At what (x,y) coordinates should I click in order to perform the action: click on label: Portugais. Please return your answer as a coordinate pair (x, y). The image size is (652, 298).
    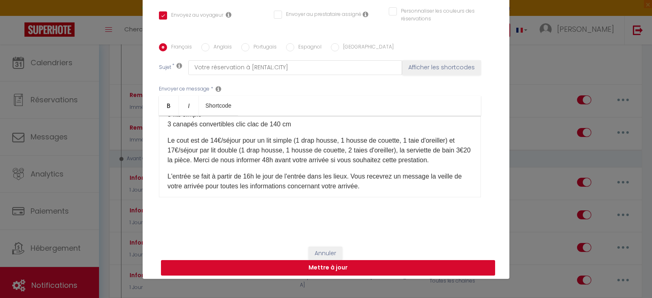
    Looking at the image, I should click on (263, 48).